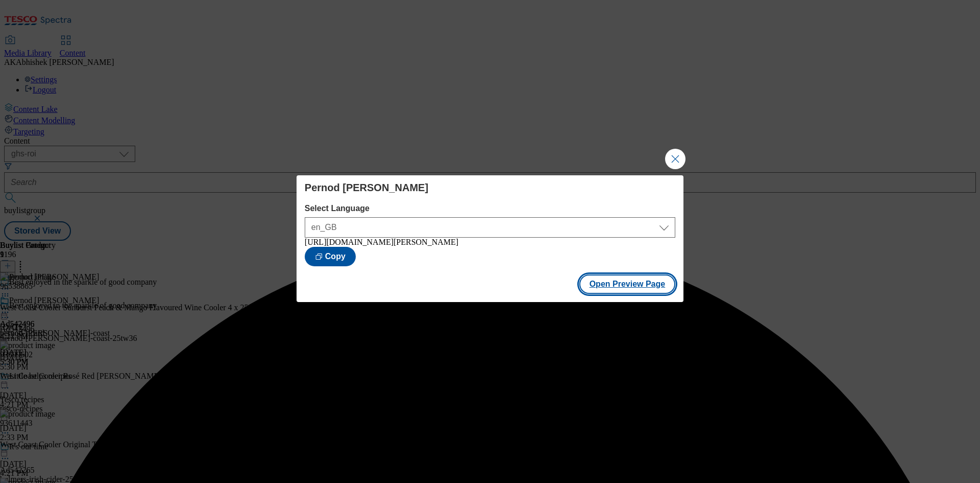  I want to click on div: Modal, so click(490, 238).